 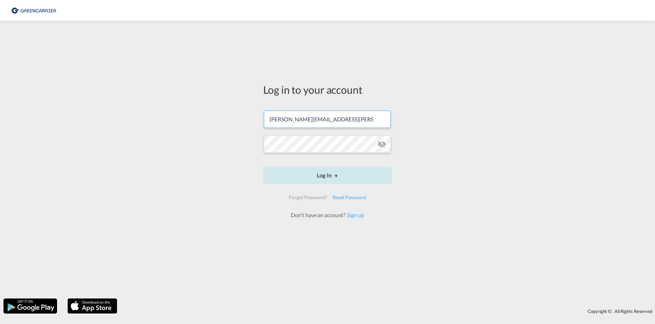 What do you see at coordinates (92, 306) in the screenshot?
I see `img: apple.png` at bounding box center [92, 306].